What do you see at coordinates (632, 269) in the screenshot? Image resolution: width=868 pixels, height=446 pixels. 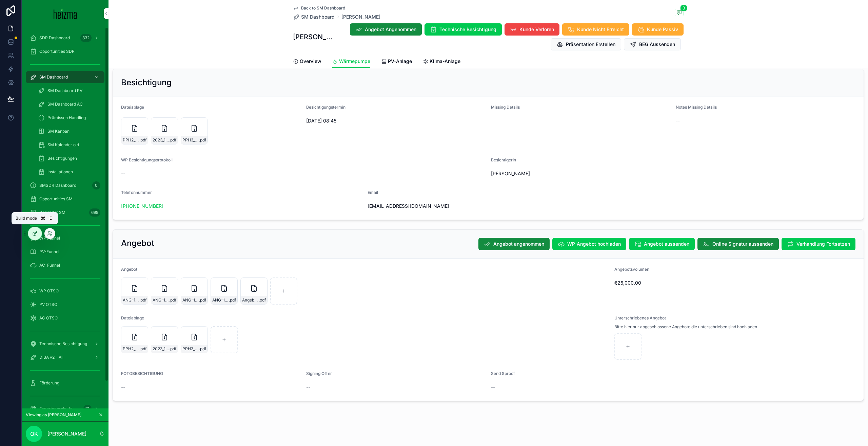 I see `span: Angebotsvolumen` at bounding box center [632, 269].